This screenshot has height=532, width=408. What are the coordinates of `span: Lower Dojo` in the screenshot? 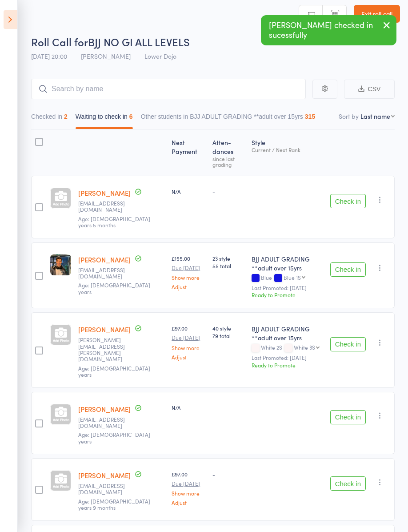 It's located at (161, 56).